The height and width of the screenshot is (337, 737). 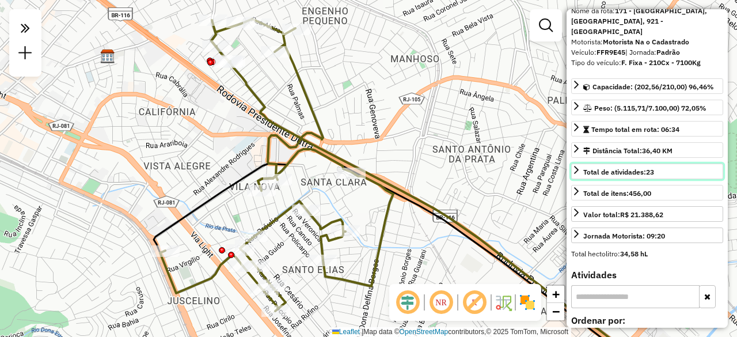 I want to click on span: Exibir rótulo, so click(x=475, y=302).